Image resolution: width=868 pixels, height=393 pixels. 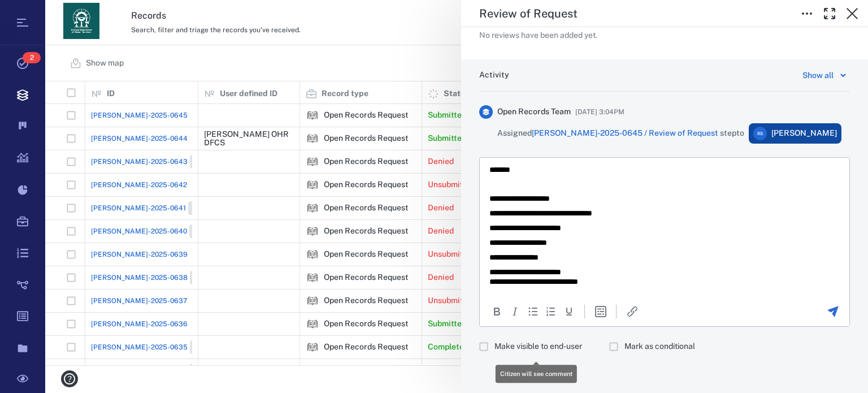 I want to click on span: Open Records Team, so click(x=534, y=112).